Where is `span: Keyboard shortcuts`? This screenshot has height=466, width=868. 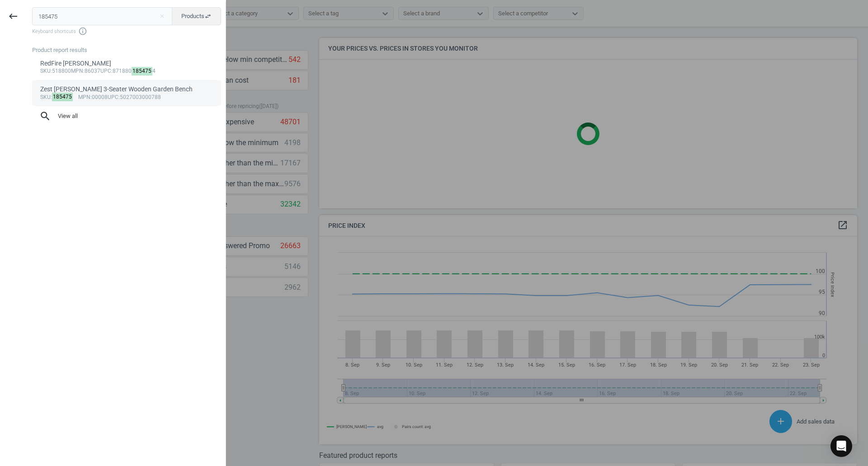 span: Keyboard shortcuts is located at coordinates (127, 31).